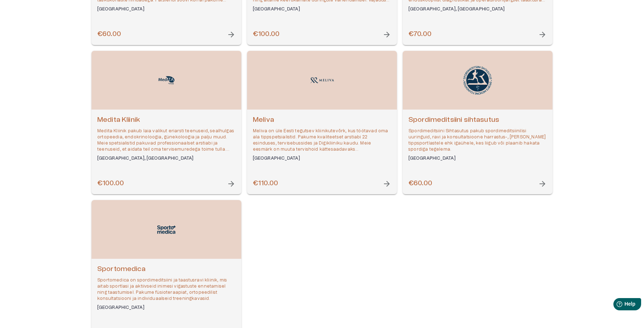 The height and width of the screenshot is (328, 644). Describe the element at coordinates (477, 140) in the screenshot. I see `p: Spordimeditsiini Sihtasutus pakub spordimeditsiinilisi uuringuid, ravi ja konsultatsioone harrast...` at that location.